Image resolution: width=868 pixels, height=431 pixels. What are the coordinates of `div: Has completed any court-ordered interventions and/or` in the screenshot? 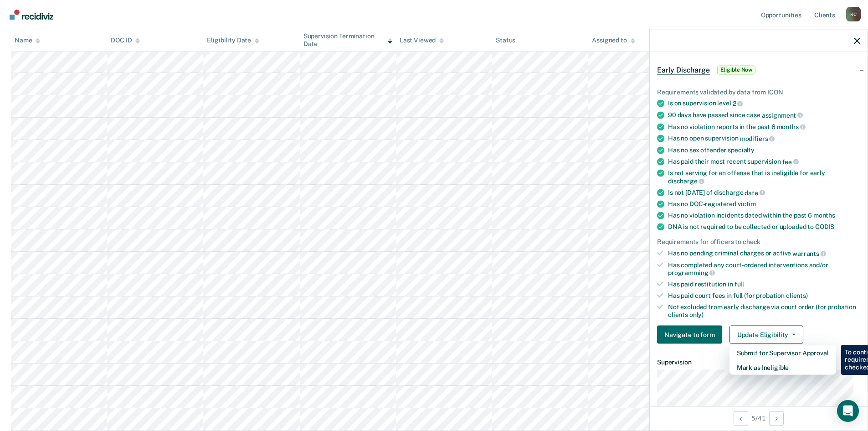 It's located at (764, 269).